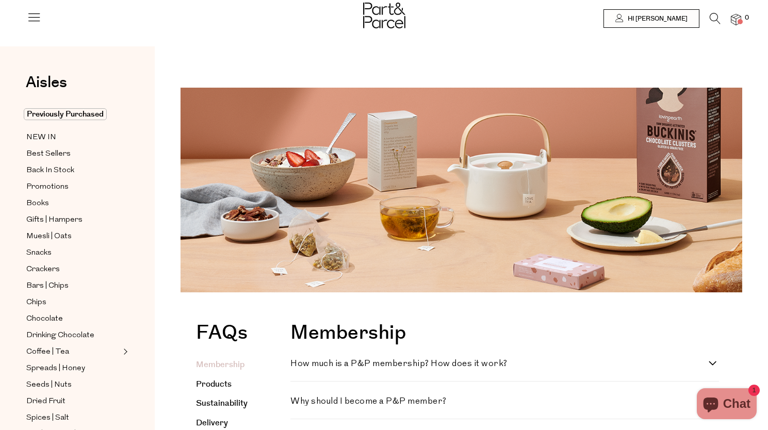 Image resolution: width=768 pixels, height=430 pixels. I want to click on a: Dried Fruit, so click(73, 401).